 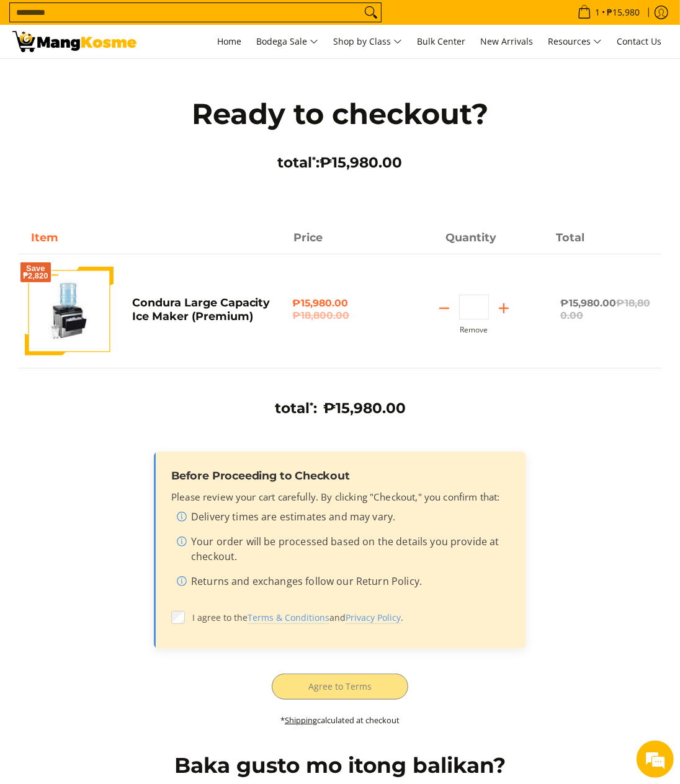 What do you see at coordinates (367, 41) in the screenshot?
I see `span: Shop by Class` at bounding box center [367, 41].